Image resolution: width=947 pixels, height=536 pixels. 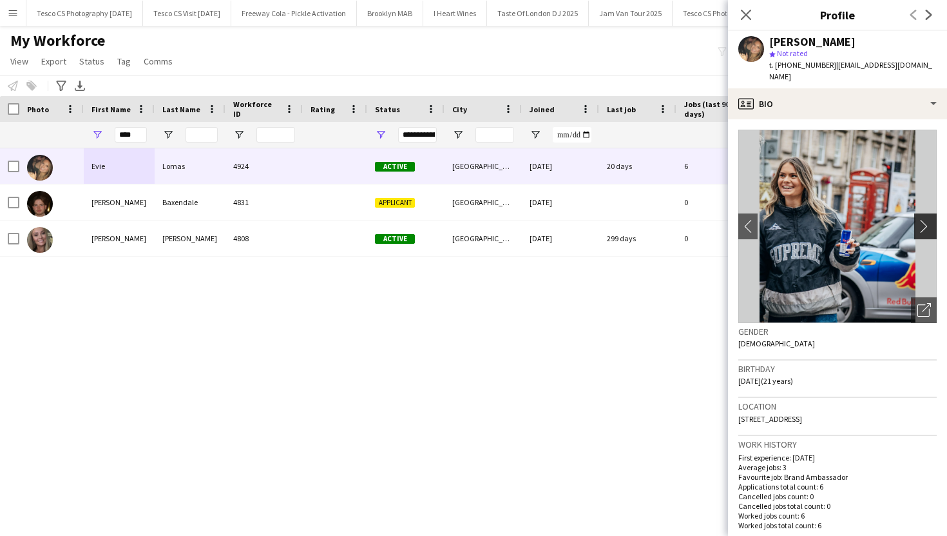 I want to click on app-action-btn: Export XLSX, so click(x=80, y=86).